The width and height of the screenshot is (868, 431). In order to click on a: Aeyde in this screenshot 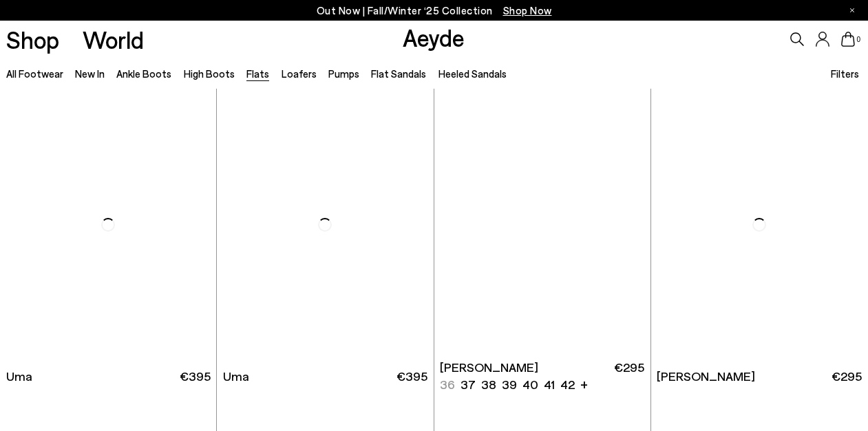, I will do `click(434, 37)`.